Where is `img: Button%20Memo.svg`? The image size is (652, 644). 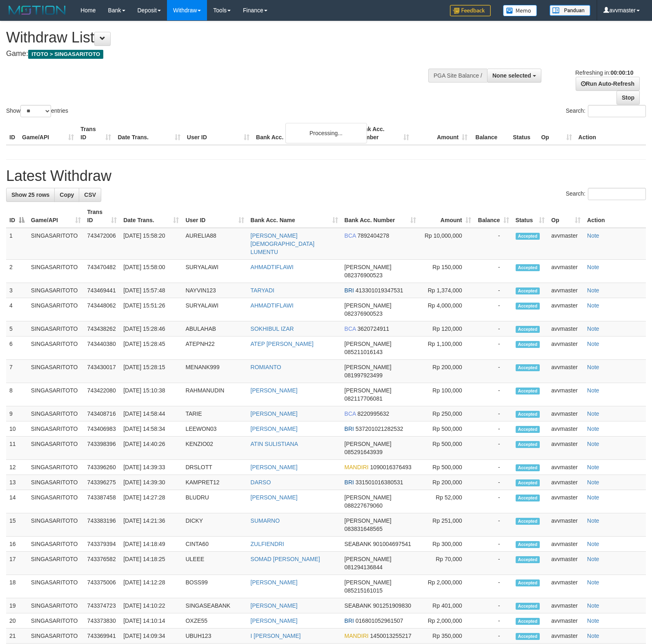
img: Button%20Memo.svg is located at coordinates (520, 11).